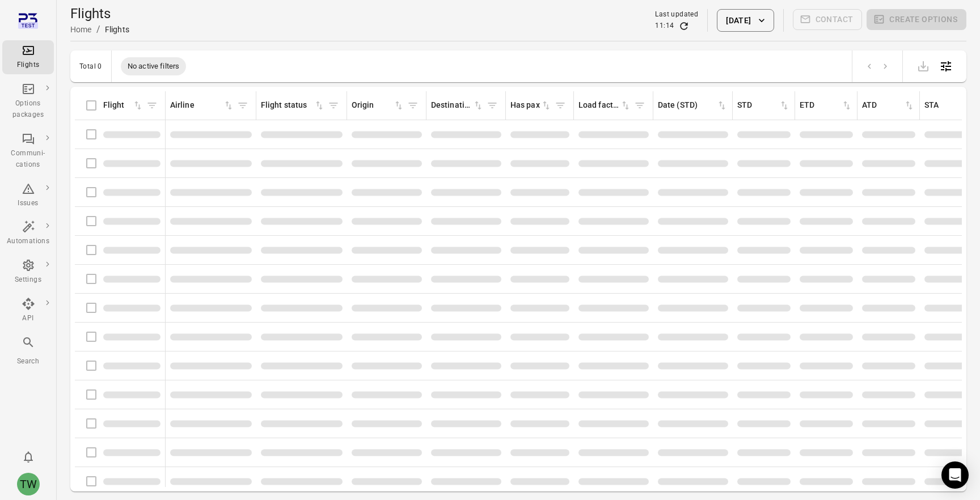 The image size is (980, 500). Describe the element at coordinates (828, 21) in the screenshot. I see `span: Please make a selection to create communications` at that location.